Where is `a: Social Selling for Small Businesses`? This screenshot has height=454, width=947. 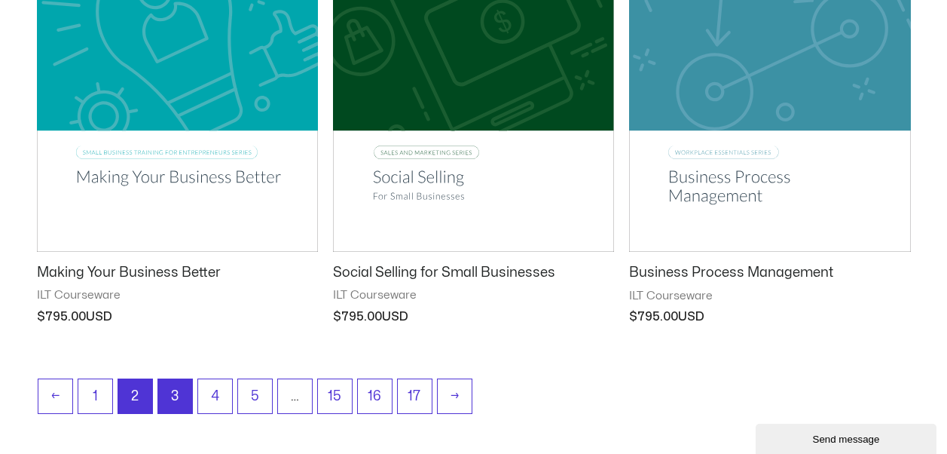 a: Social Selling for Small Businesses is located at coordinates (473, 276).